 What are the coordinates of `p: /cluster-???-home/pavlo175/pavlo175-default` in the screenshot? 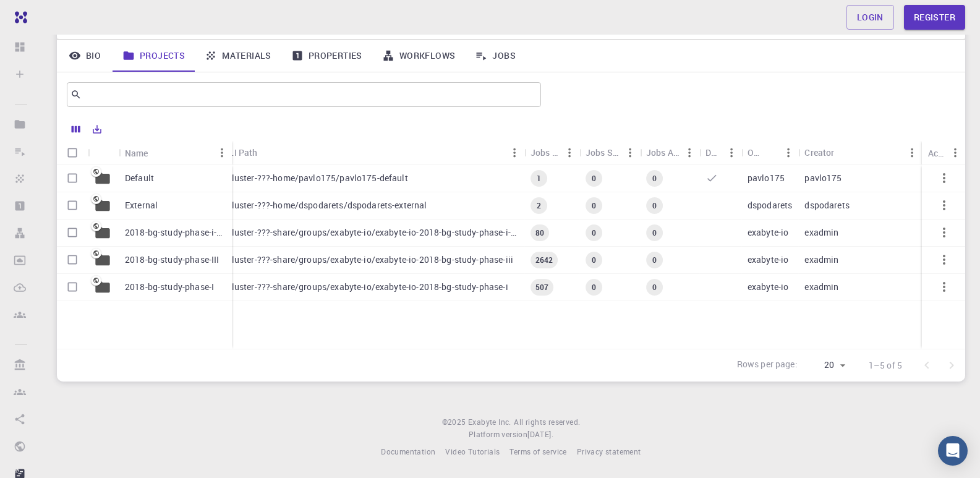 It's located at (315, 178).